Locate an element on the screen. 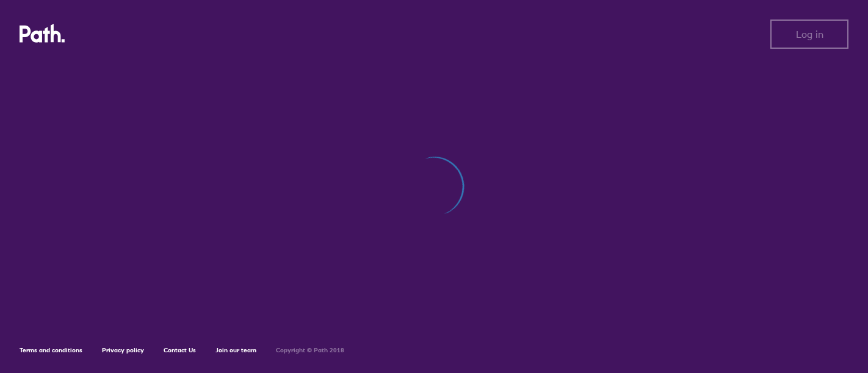  h6: Copyright © Path 2018 is located at coordinates (310, 351).